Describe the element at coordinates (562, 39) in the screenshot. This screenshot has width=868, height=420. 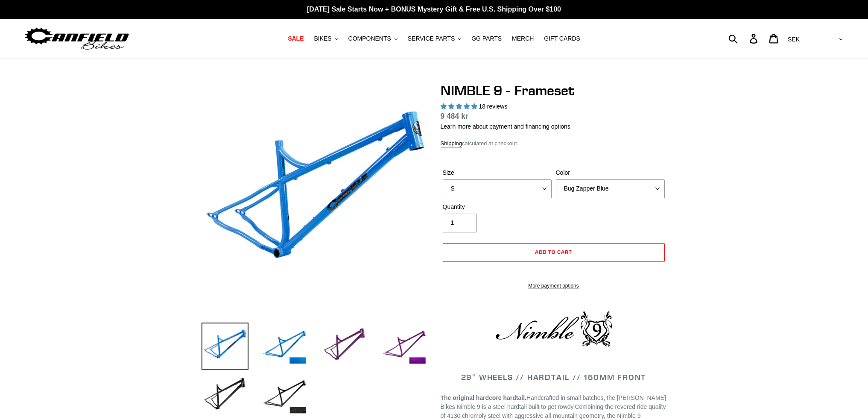
I see `span: GIFT CARDS` at that location.